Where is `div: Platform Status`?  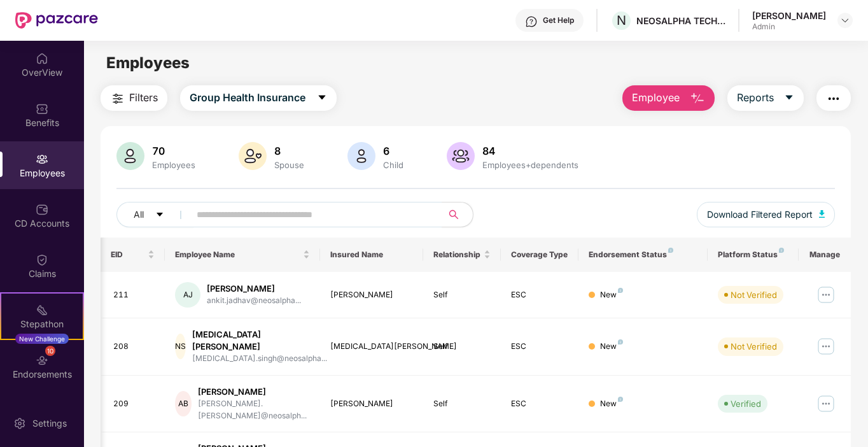
div: Platform Status is located at coordinates (753, 255).